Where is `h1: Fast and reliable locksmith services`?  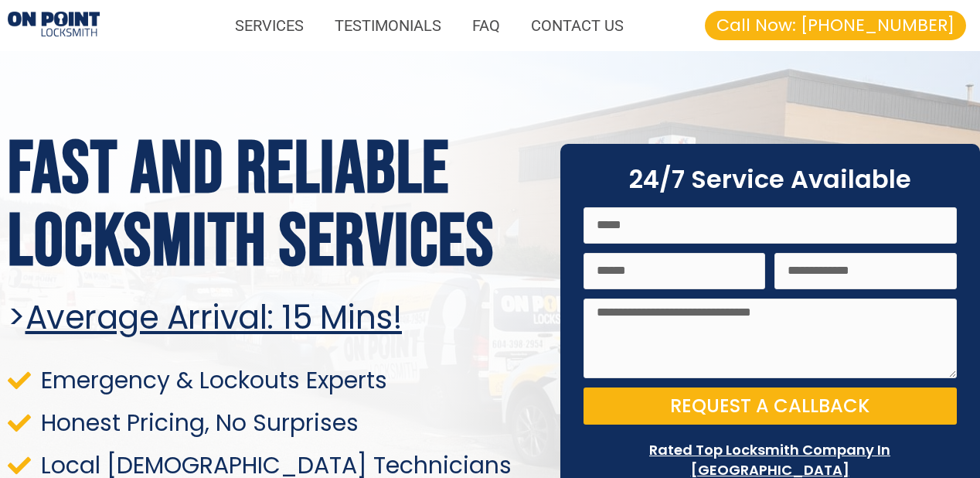 h1: Fast and reliable locksmith services is located at coordinates (275, 207).